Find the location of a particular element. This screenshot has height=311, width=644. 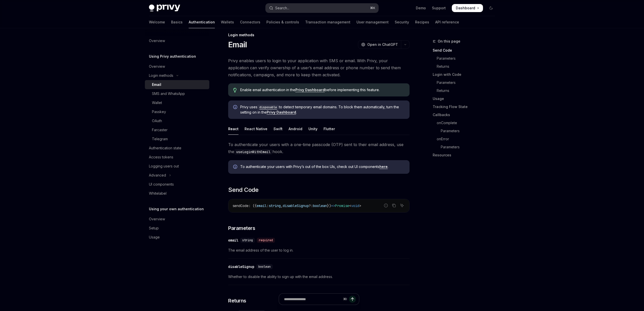

button: Report incorrect code is located at coordinates (386, 205).